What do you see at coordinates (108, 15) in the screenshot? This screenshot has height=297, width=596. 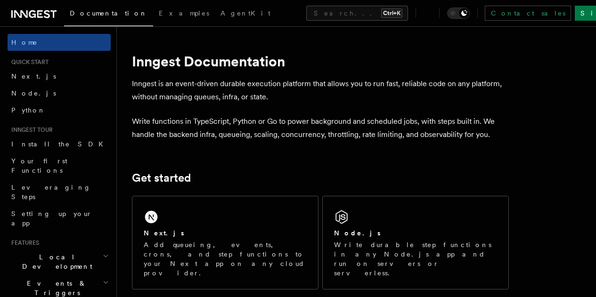 I see `a: Documentation` at bounding box center [108, 15].